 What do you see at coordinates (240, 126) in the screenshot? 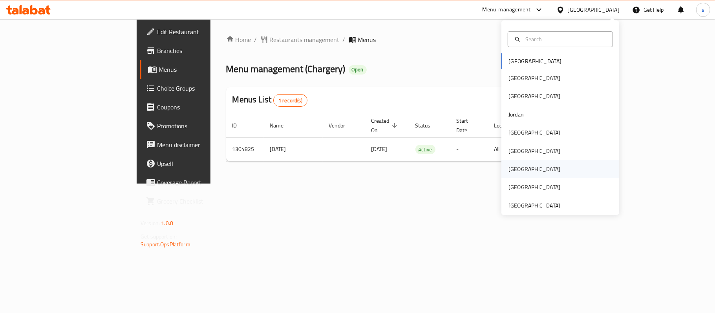
I see `span: ID` at bounding box center [240, 126].